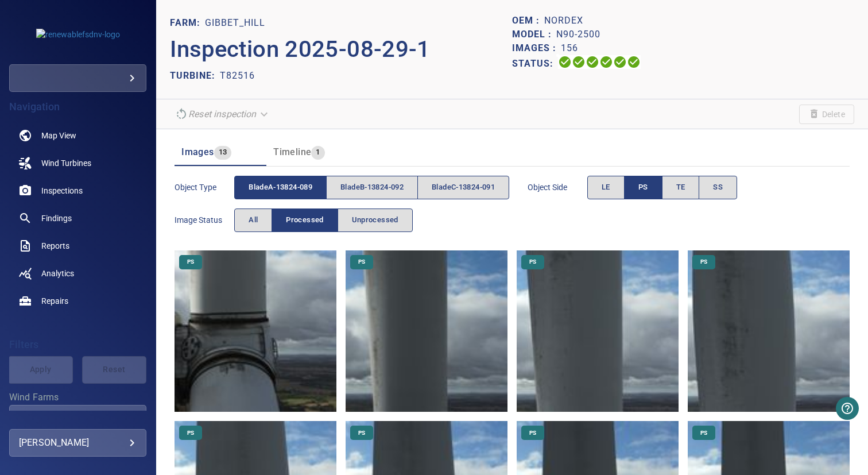 This screenshot has height=475, width=868. Describe the element at coordinates (564, 20) in the screenshot. I see `p: Nordex` at that location.